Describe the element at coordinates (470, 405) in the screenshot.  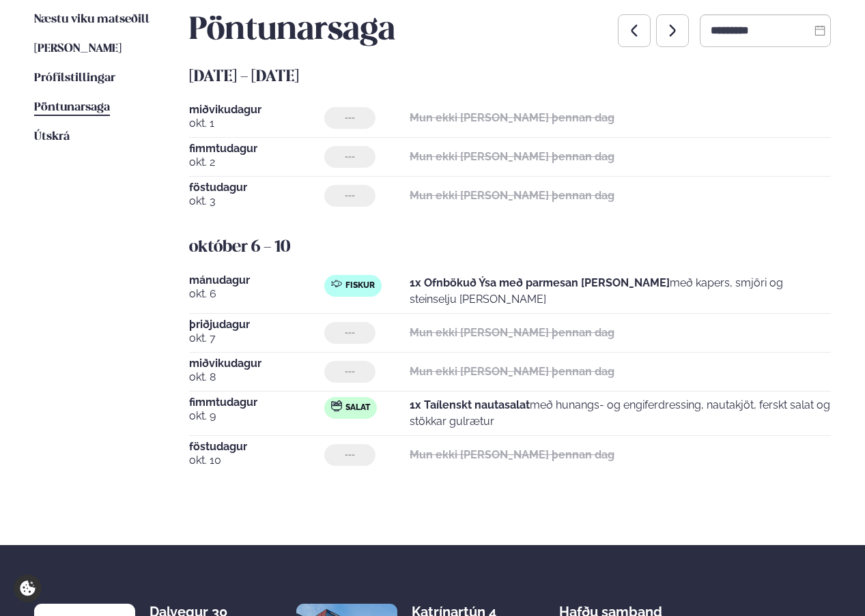
I see `strong: 1x Taílenskt nautasalat` at that location.